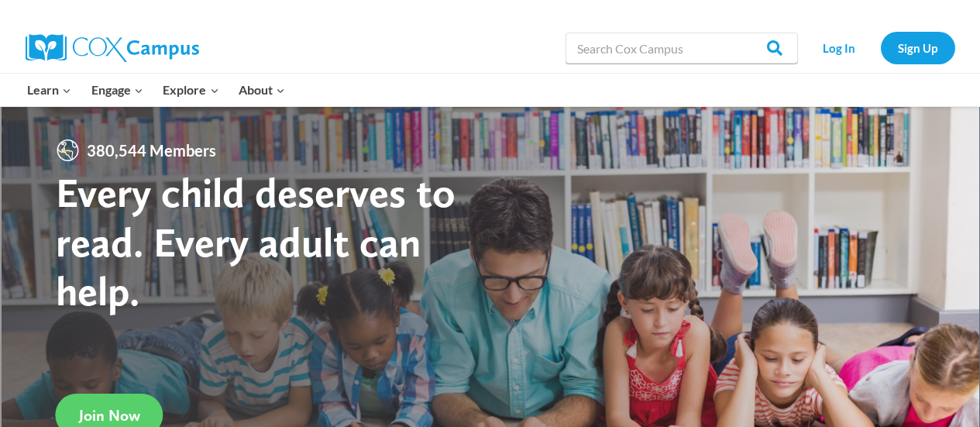 This screenshot has width=980, height=427. Describe the element at coordinates (49, 90) in the screenshot. I see `span: Learn` at that location.